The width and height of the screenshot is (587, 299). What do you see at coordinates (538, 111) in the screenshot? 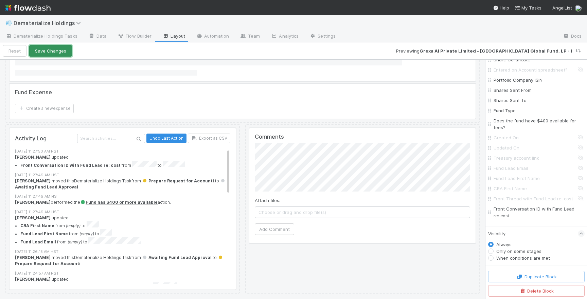
I see `label: Fund Type` at bounding box center [538, 111].